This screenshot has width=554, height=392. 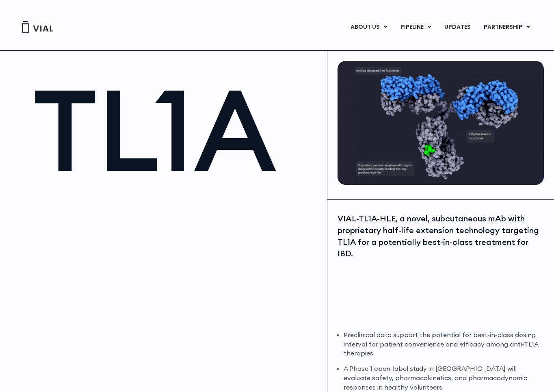 I want to click on a: ABOUT USMenu Toggle, so click(x=369, y=27).